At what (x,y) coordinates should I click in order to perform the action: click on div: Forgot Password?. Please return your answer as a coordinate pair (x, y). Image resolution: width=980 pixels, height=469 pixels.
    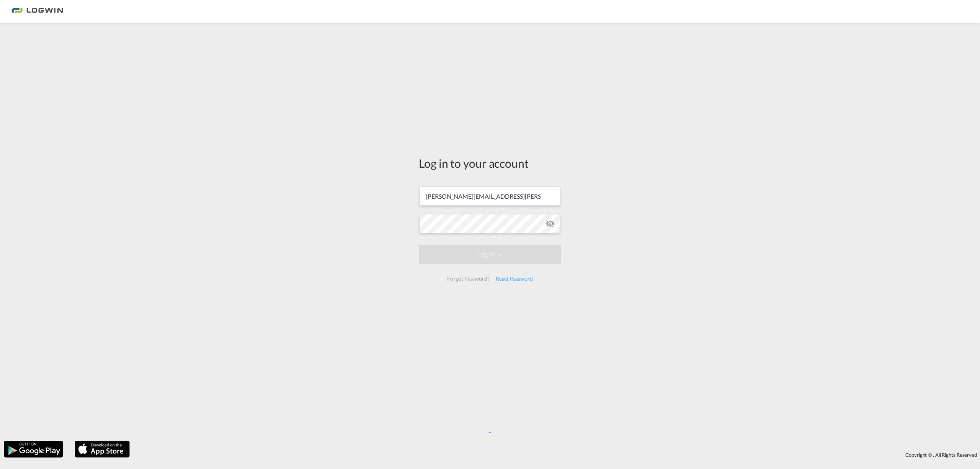
    Looking at the image, I should click on (468, 278).